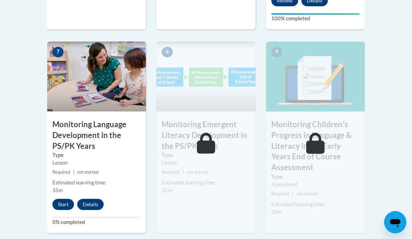 This screenshot has width=412, height=239. I want to click on div: Your progress, so click(316, 14).